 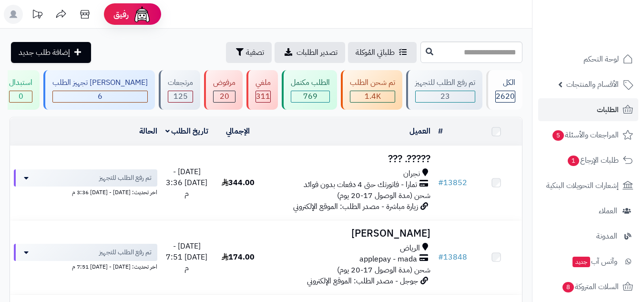 I want to click on div: مرفوض, so click(x=224, y=82).